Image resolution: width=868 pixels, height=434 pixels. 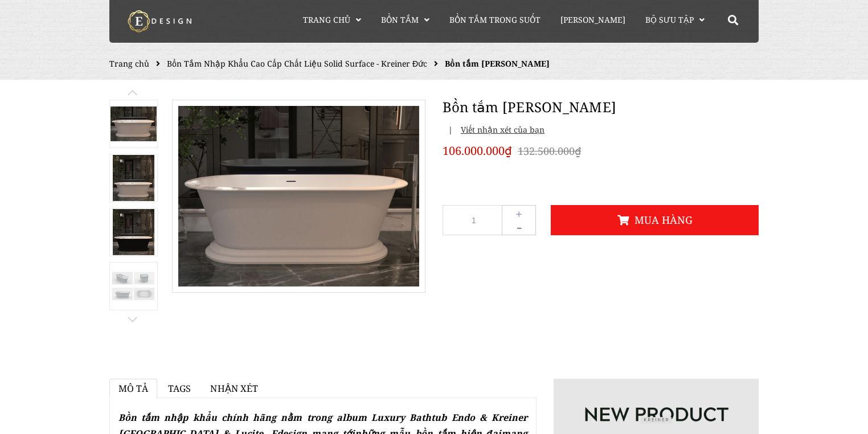 What do you see at coordinates (654, 220) in the screenshot?
I see `span: Mua hàng` at bounding box center [654, 220].